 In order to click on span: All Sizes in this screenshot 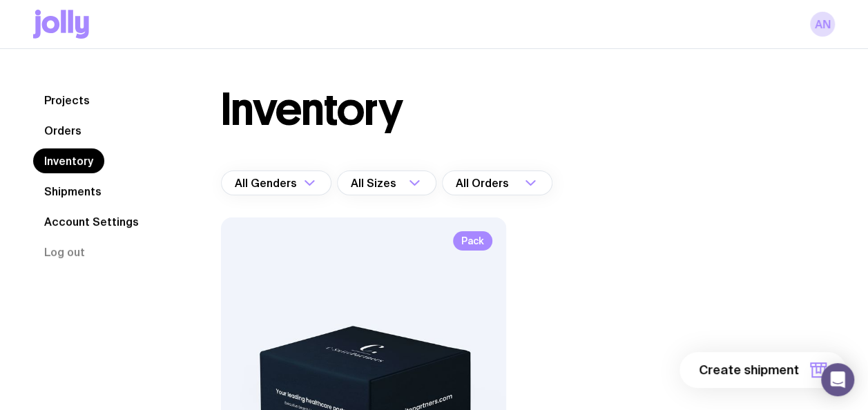, I will do `click(375, 183)`.